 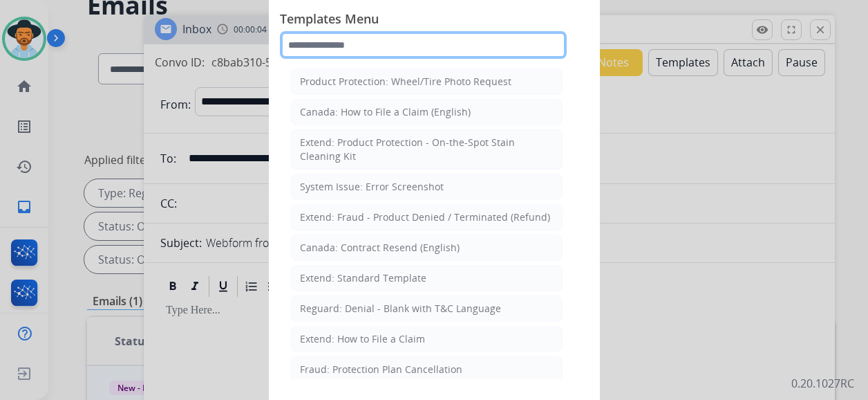 What do you see at coordinates (381, 369) in the screenshot?
I see `div: Fraud: Protection Plan Cancellation` at bounding box center [381, 369].